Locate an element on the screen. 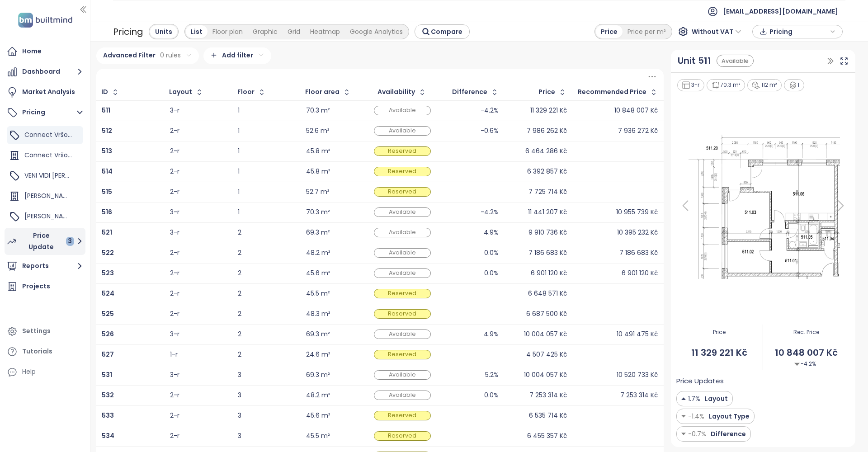 The height and width of the screenshot is (452, 868). b: 532 is located at coordinates (107, 395).